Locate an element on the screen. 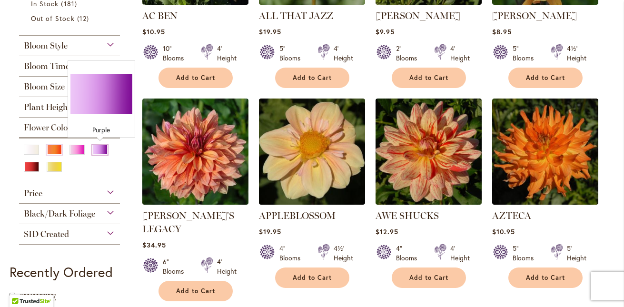 This screenshot has height=307, width=624. a: Out of Stock 12 is located at coordinates (70, 18).